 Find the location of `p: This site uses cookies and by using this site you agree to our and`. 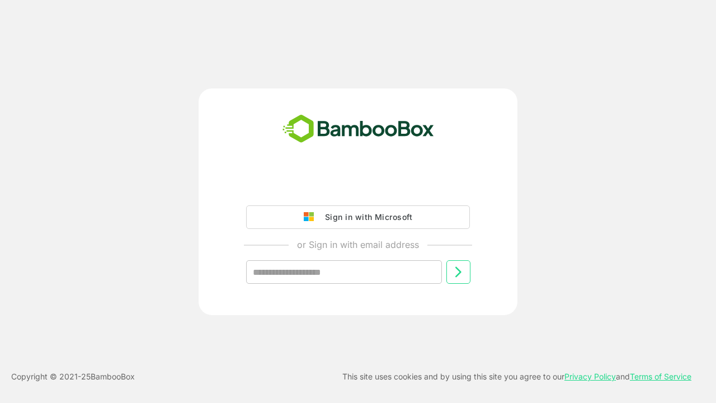

p: This site uses cookies and by using this site you agree to our and is located at coordinates (517, 376).